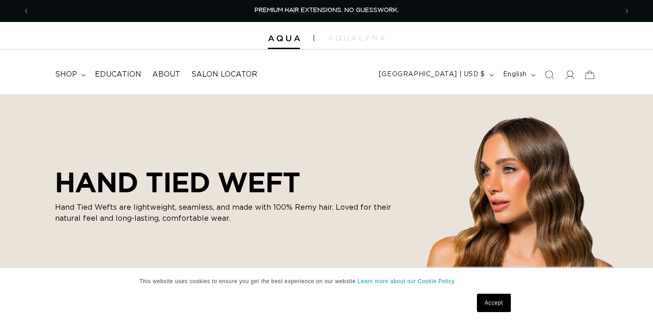 Image resolution: width=653 pixels, height=324 pixels. I want to click on span: Education, so click(118, 74).